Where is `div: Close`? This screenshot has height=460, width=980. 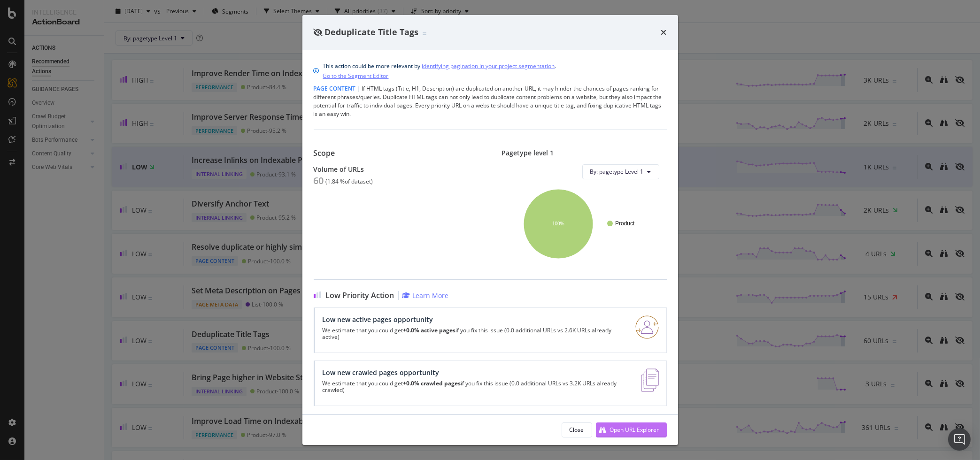
div: Close is located at coordinates (577, 430).